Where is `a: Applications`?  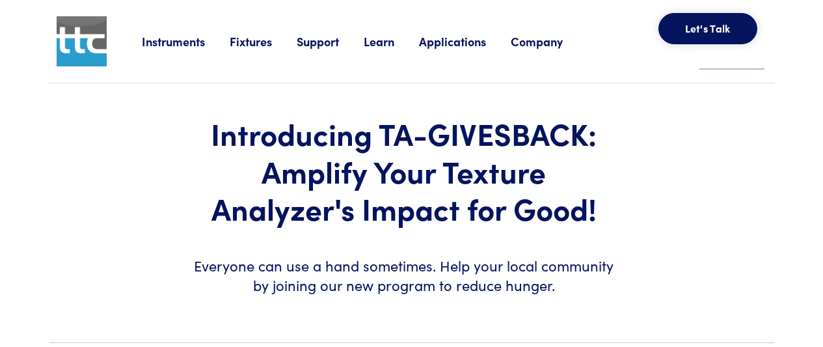 a: Applications is located at coordinates (465, 41).